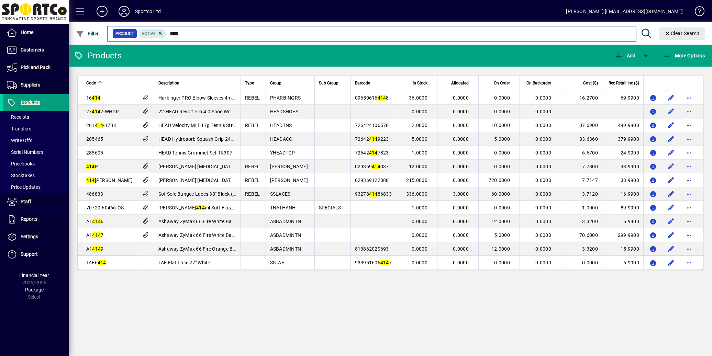  What do you see at coordinates (581, 263) in the screenshot?
I see `td: 0.0000` at bounding box center [581, 263].